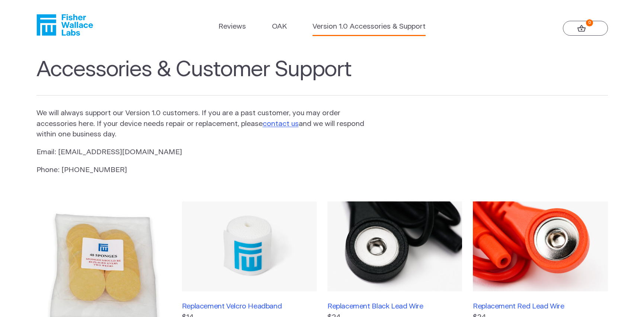 This screenshot has width=644, height=317. I want to click on h3: Replacement Velcro Headband, so click(249, 307).